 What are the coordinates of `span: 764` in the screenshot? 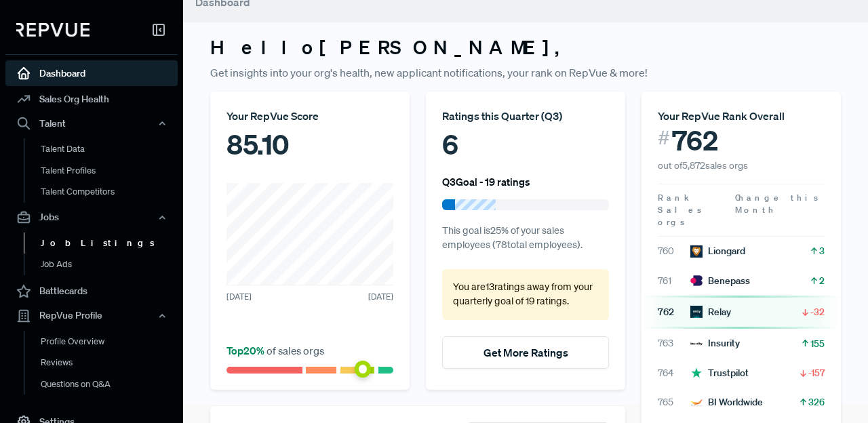 It's located at (673, 372).